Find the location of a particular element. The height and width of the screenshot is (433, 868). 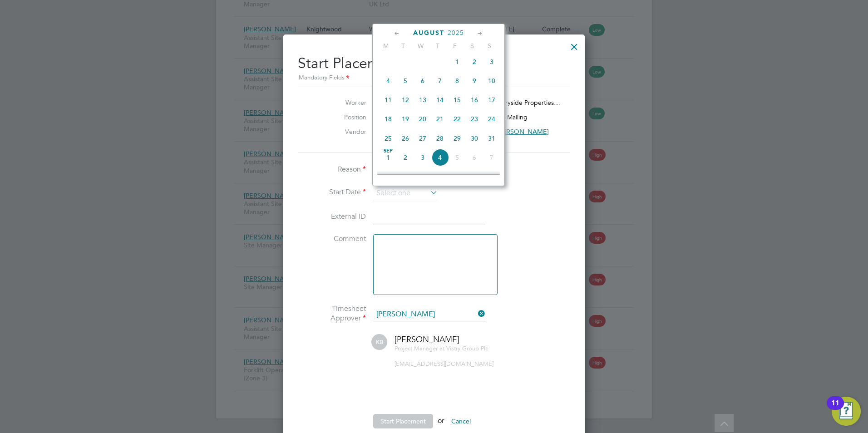

span: 24 is located at coordinates (492, 119).